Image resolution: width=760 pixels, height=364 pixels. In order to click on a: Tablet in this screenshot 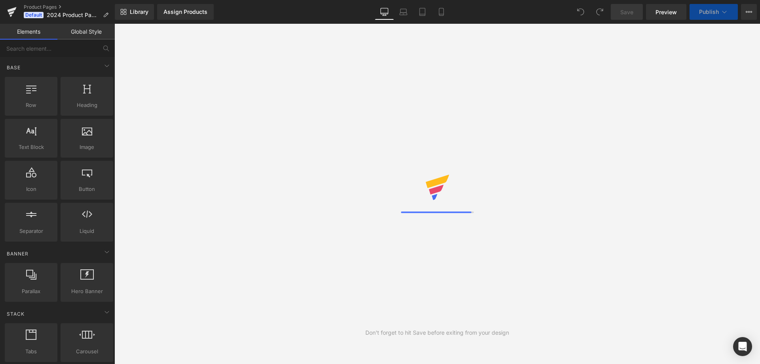, I will do `click(422, 12)`.